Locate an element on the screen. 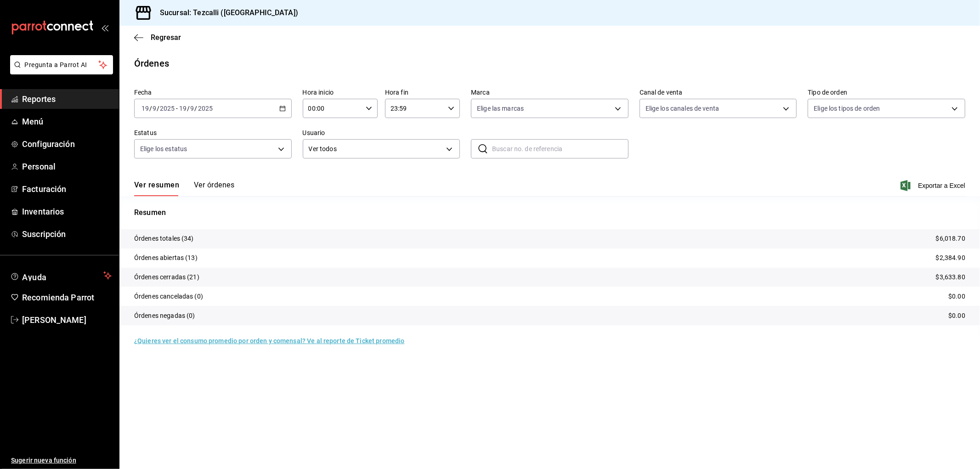  span: Pregunta a Parrot AI is located at coordinates (62, 65).